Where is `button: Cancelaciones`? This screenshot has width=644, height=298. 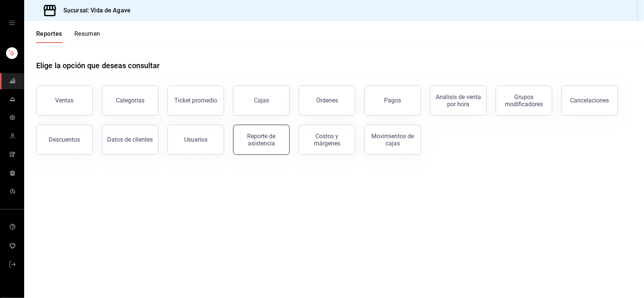
button: Cancelaciones is located at coordinates (590, 100).